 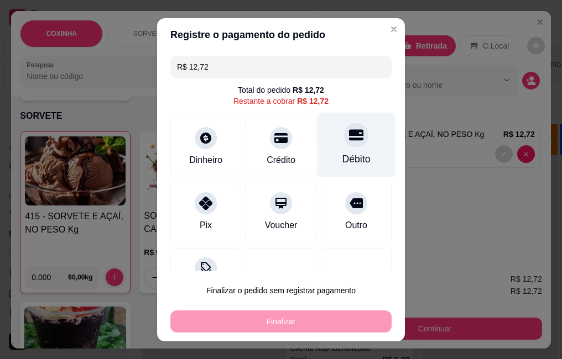 I want to click on div: Voucher, so click(x=281, y=226).